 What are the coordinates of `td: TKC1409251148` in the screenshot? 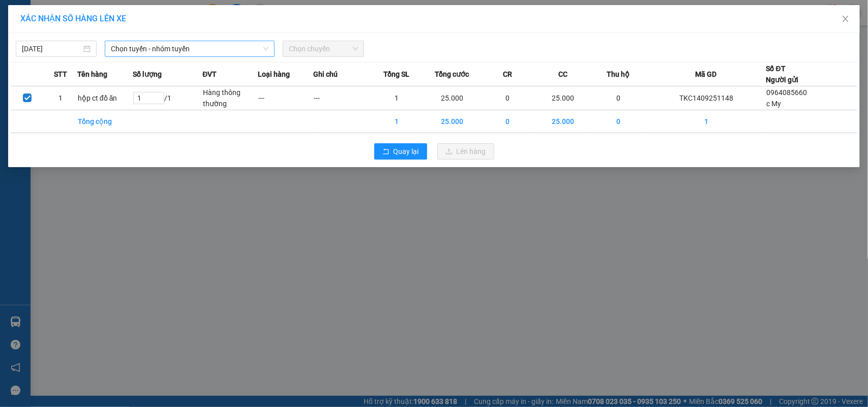 It's located at (706, 98).